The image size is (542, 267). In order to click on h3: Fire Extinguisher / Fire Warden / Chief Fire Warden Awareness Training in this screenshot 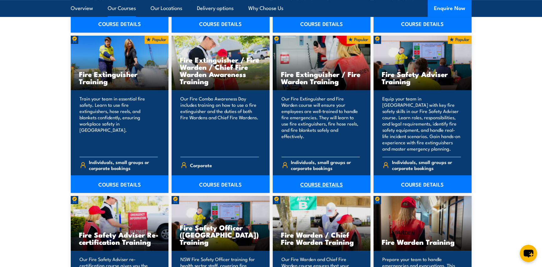, I will do `click(220, 70)`.